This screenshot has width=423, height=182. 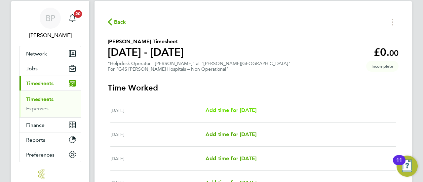 What do you see at coordinates (50, 125) in the screenshot?
I see `button: Finance` at bounding box center [50, 125].